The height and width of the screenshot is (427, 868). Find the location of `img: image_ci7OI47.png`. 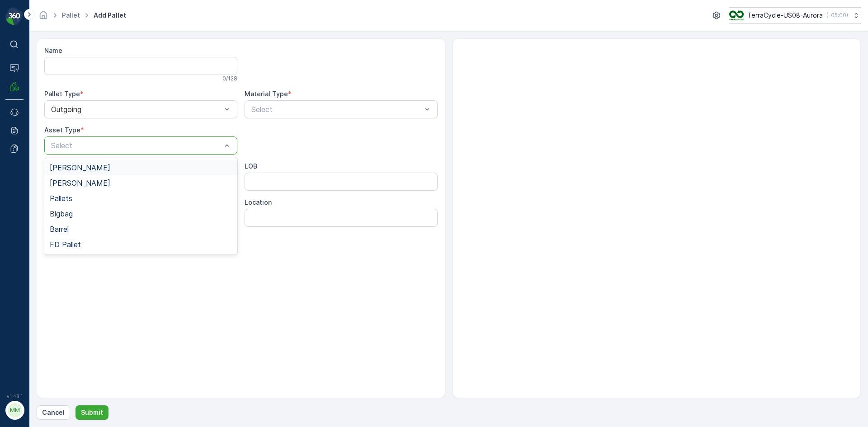

img: image_ci7OI47.png is located at coordinates (736, 16).